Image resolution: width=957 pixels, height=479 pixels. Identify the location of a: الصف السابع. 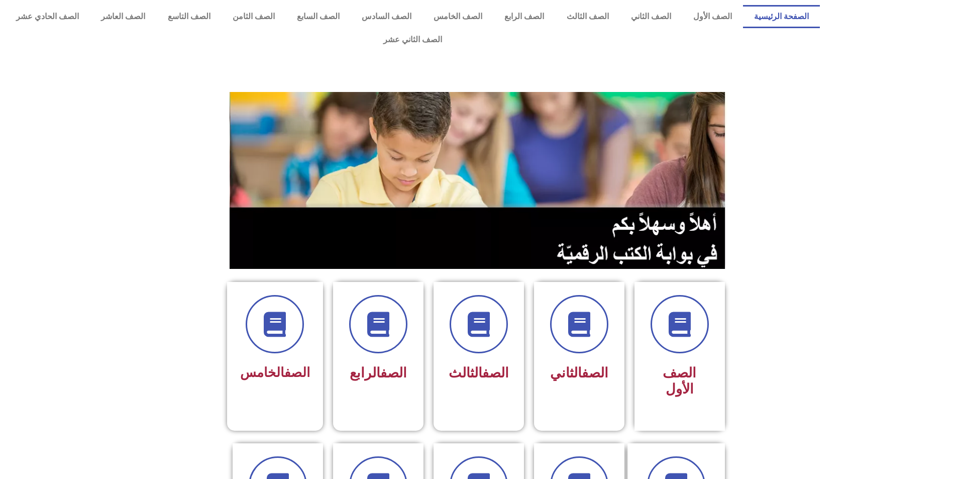
(318, 17).